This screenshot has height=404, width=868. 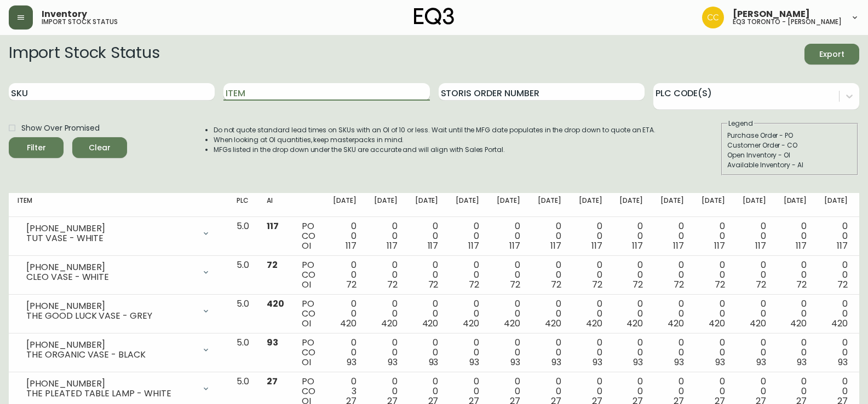 I want to click on span: 27, so click(x=272, y=381).